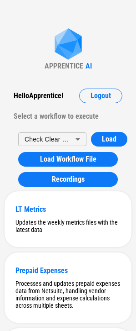  What do you see at coordinates (68, 159) in the screenshot?
I see `button: Load Workflow File` at bounding box center [68, 159].